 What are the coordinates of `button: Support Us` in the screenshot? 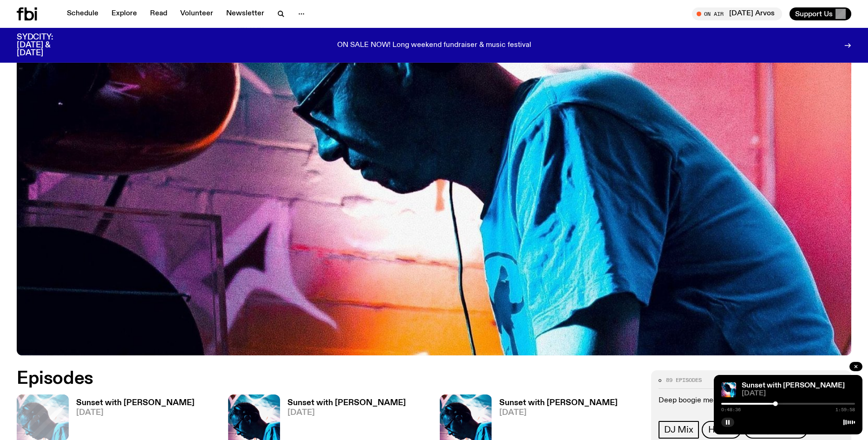 It's located at (820, 14).